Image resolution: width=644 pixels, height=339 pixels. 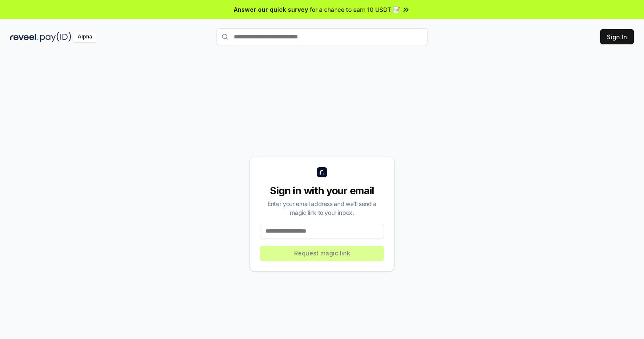 What do you see at coordinates (322, 208) in the screenshot?
I see `div: Enter your email address and we’ll send a magic link to your inbox.` at bounding box center [322, 208].